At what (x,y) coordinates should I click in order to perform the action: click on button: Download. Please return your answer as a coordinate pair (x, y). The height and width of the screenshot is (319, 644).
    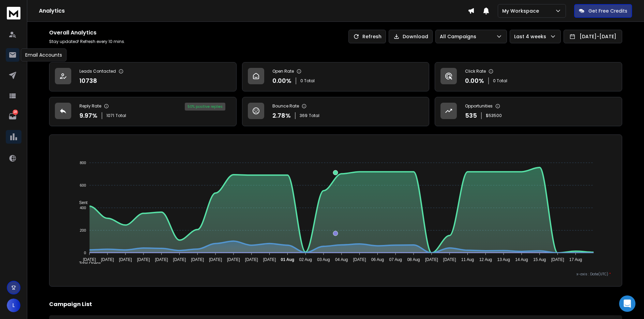
    Looking at the image, I should click on (411, 36).